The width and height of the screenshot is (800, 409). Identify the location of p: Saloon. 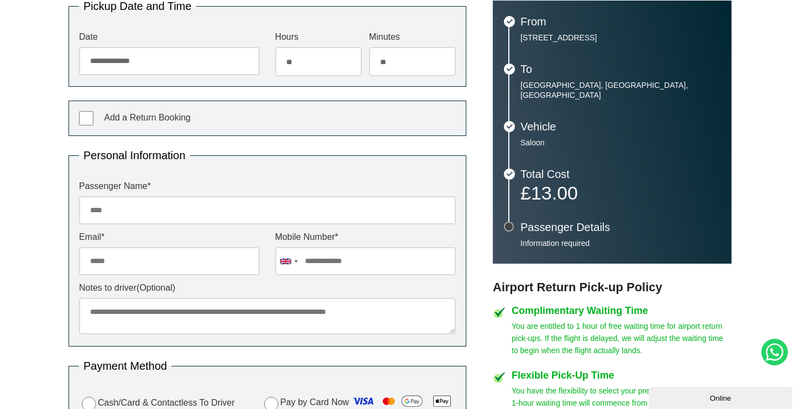
(620, 142).